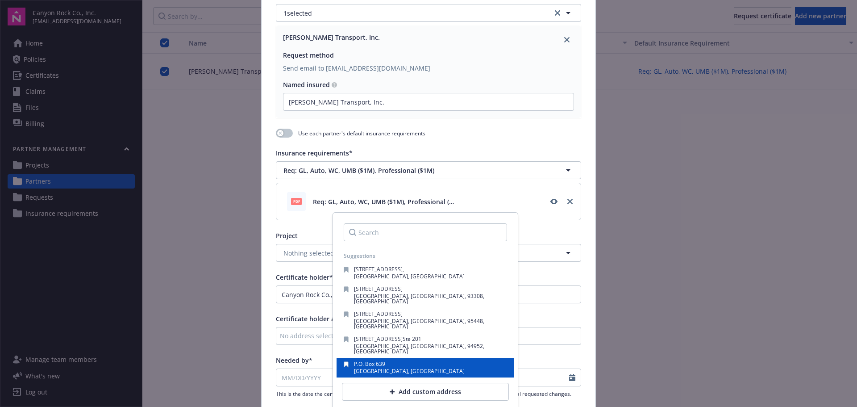 This screenshot has width=857, height=407. What do you see at coordinates (558, 13) in the screenshot?
I see `a: clear selection` at bounding box center [558, 13].